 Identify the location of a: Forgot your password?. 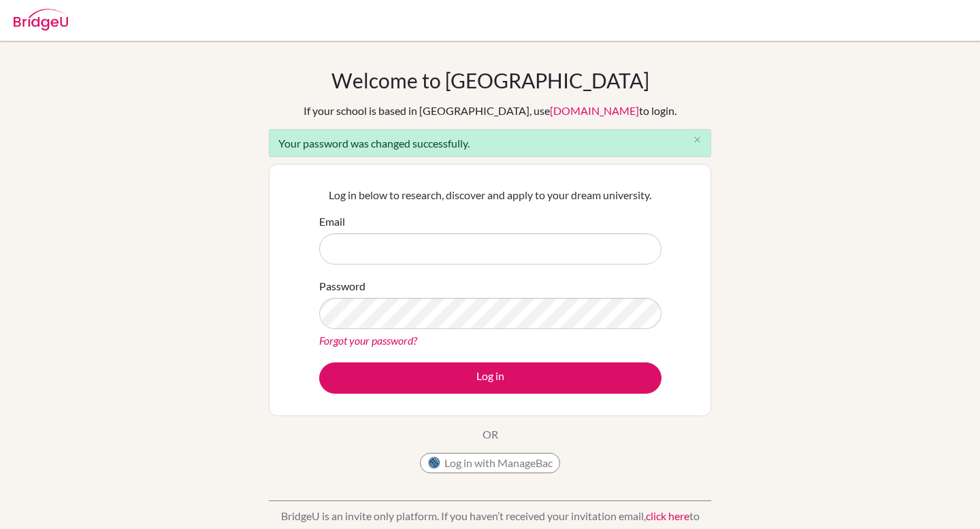
(368, 340).